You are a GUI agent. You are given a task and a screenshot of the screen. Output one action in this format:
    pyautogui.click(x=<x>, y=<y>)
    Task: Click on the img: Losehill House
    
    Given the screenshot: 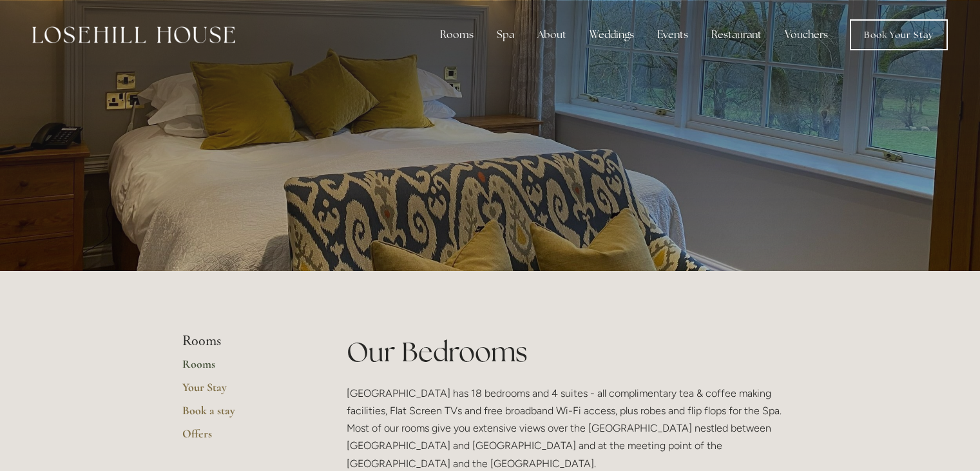 What is the action you would take?
    pyautogui.click(x=133, y=35)
    